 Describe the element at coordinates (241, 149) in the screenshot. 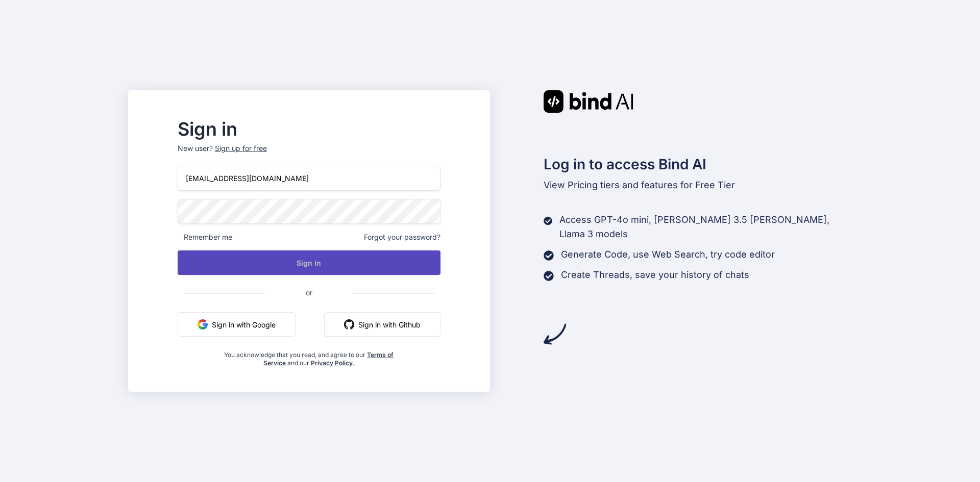

I see `div: Sign up for free` at that location.